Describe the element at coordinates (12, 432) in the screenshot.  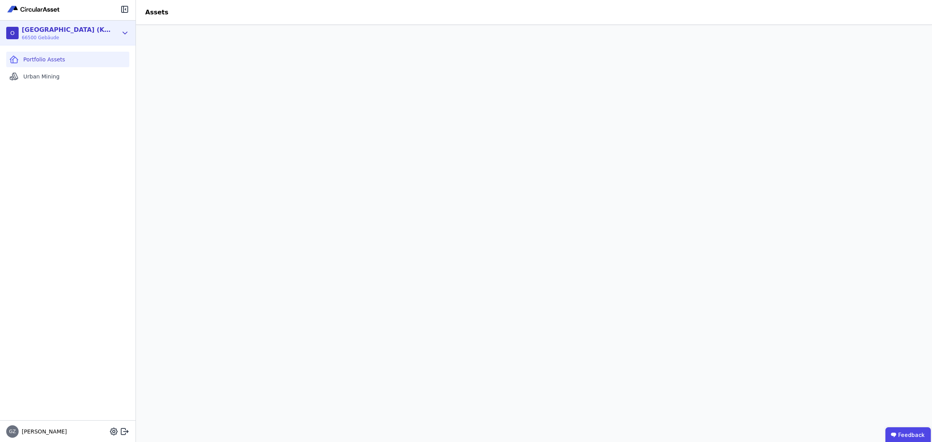
I see `span: GZ` at that location.